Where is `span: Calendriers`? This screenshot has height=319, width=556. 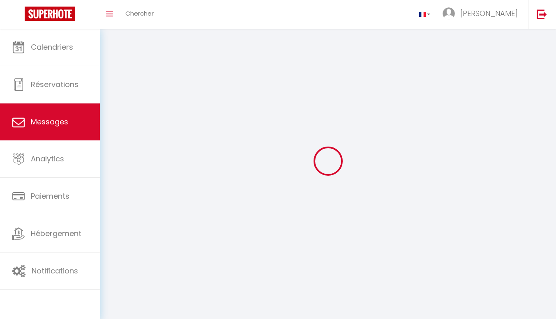
span: Calendriers is located at coordinates (52, 47).